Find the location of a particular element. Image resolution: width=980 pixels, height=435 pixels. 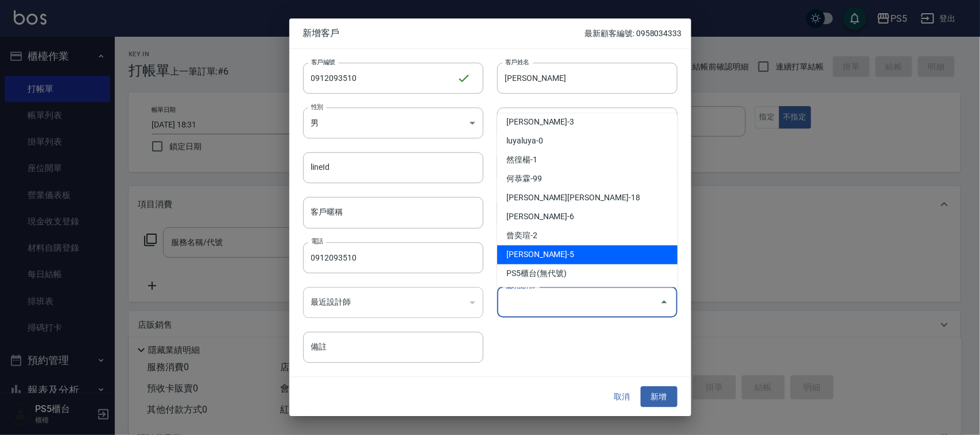

button: 新增 is located at coordinates (659, 397).